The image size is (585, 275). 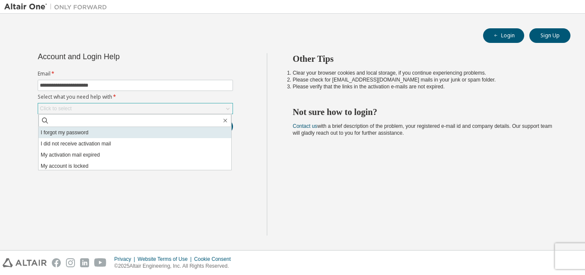 I want to click on div: Account and Login Help, so click(x=116, y=57).